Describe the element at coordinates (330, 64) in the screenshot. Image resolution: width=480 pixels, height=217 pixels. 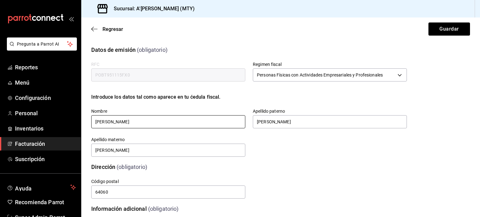
I see `label: Regimen fiscal` at that location.